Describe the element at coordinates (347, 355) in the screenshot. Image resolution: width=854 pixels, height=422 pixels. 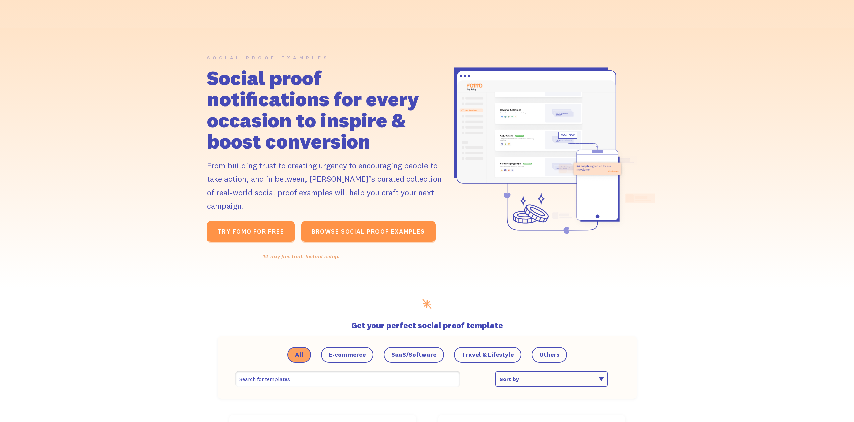
I see `span: E-commerce` at that location.